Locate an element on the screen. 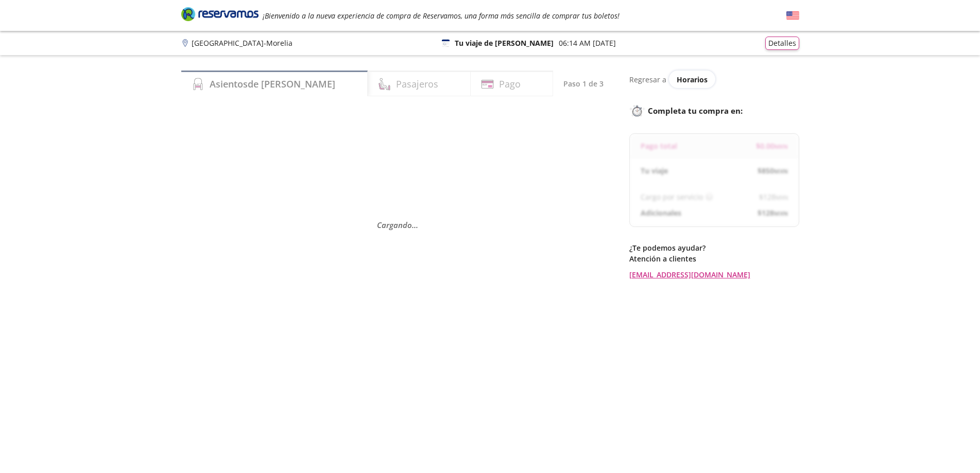  p: Atención a clientes is located at coordinates (714, 259).